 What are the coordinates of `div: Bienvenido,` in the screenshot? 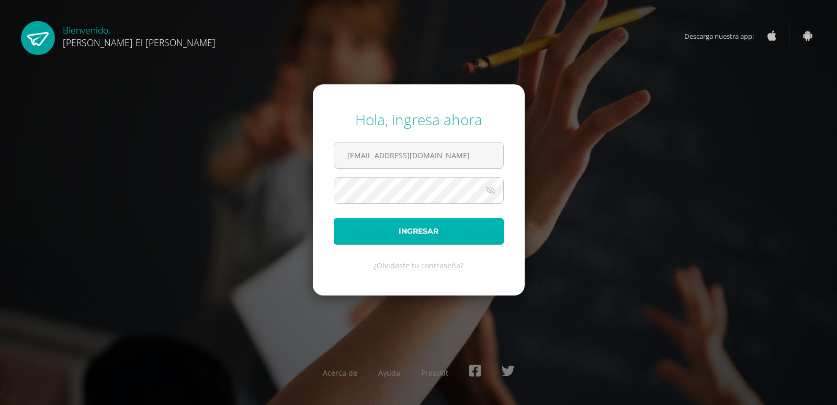 It's located at (139, 35).